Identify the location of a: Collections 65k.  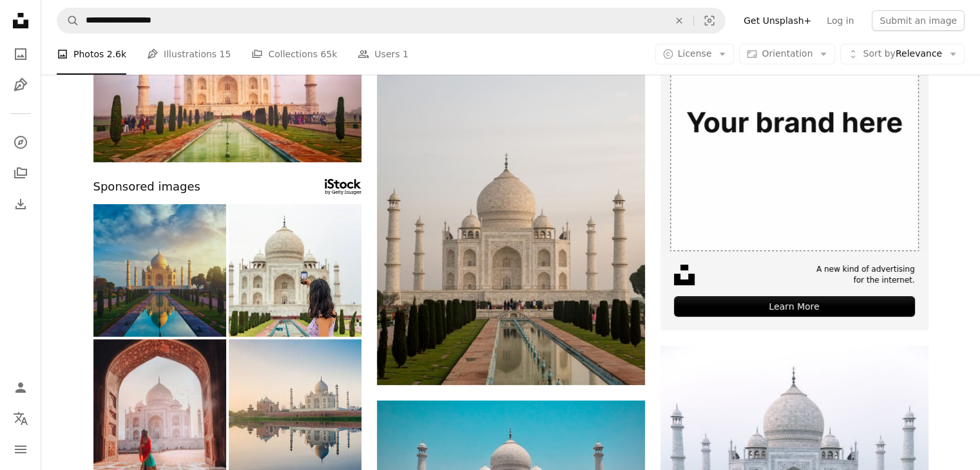
(294, 54).